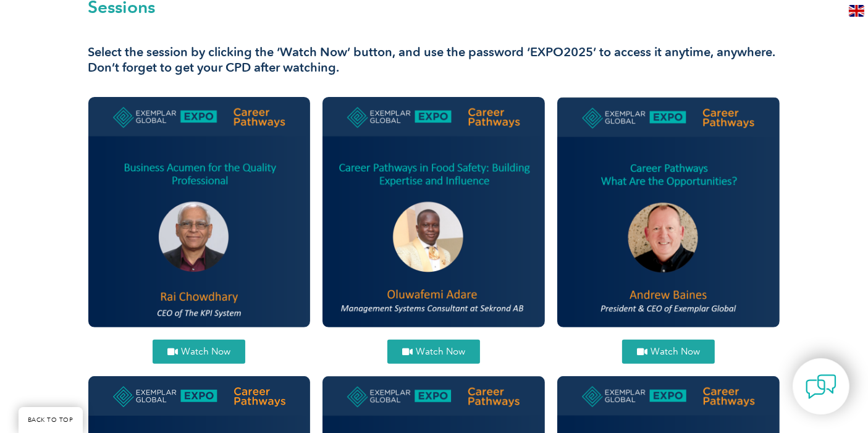 This screenshot has width=868, height=433. What do you see at coordinates (434, 60) in the screenshot?
I see `h3: Select the session by clicking the ‘Watch Now’ button, and use the password ‘EXPO2025’ to access ...` at bounding box center [434, 60].